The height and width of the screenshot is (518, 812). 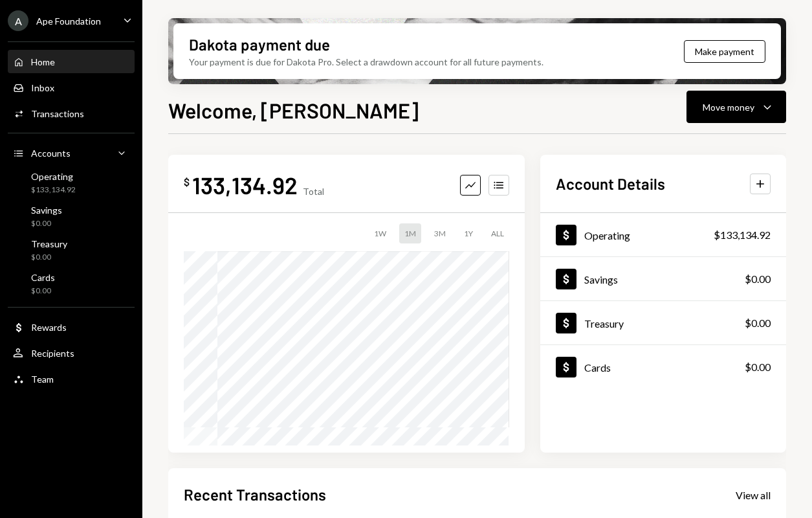 I want to click on div: Team, so click(x=42, y=379).